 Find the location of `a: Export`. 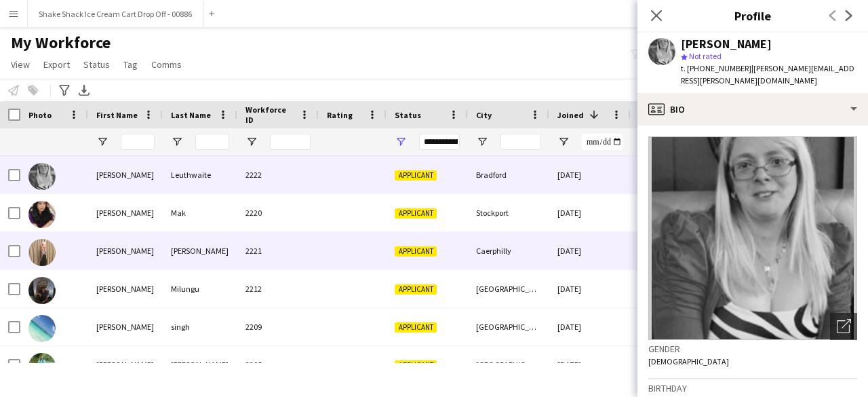

a: Export is located at coordinates (56, 65).